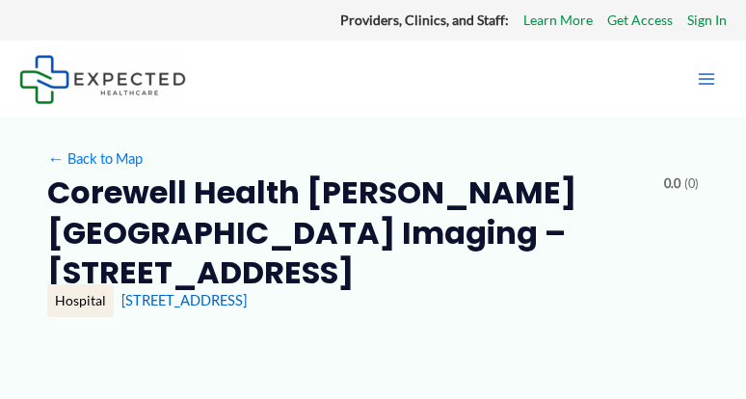 This screenshot has width=746, height=399. I want to click on a: ←Back to Map, so click(94, 158).